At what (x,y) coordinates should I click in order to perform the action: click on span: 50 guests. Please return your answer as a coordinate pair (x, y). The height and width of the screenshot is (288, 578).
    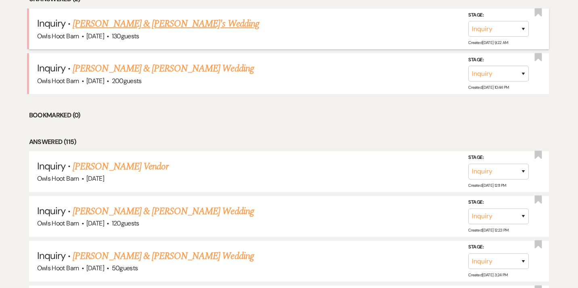
    Looking at the image, I should click on (125, 268).